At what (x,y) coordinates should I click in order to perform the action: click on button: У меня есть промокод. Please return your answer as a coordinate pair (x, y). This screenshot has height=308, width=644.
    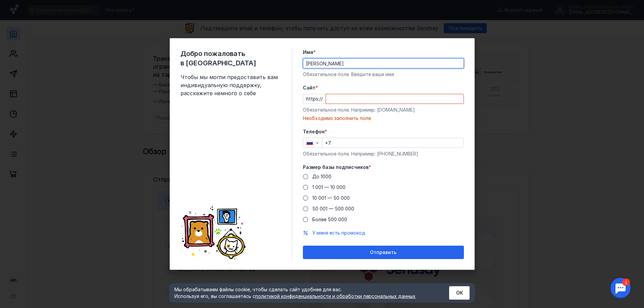
    Looking at the image, I should click on (339, 233).